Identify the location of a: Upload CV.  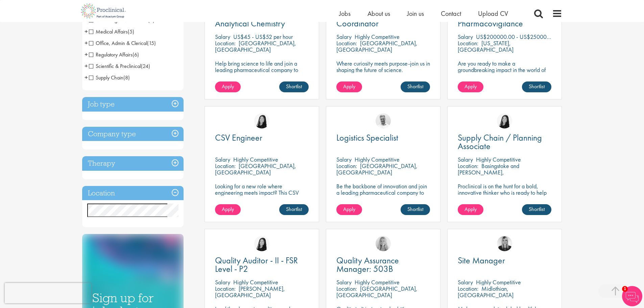
(493, 14).